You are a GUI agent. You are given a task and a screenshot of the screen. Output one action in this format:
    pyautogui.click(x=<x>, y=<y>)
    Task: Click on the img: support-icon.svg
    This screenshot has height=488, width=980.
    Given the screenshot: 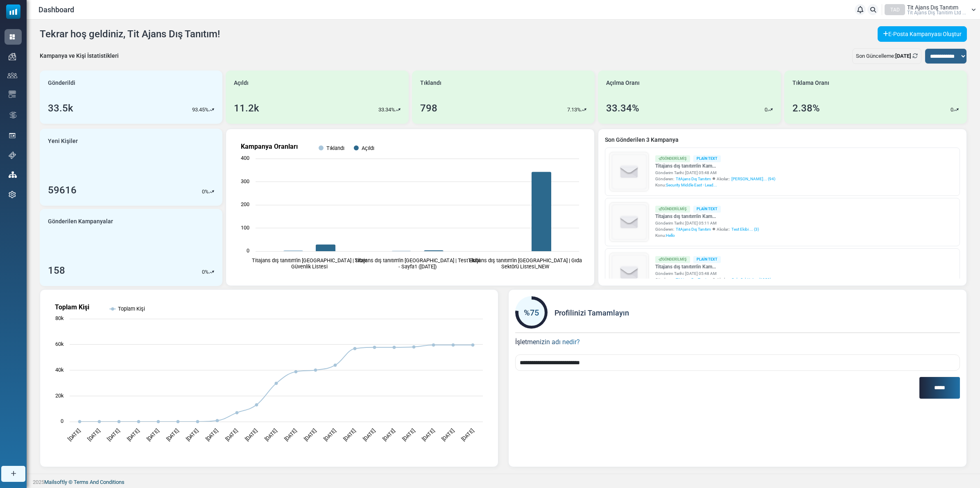 What is the action you would take?
    pyautogui.click(x=12, y=155)
    